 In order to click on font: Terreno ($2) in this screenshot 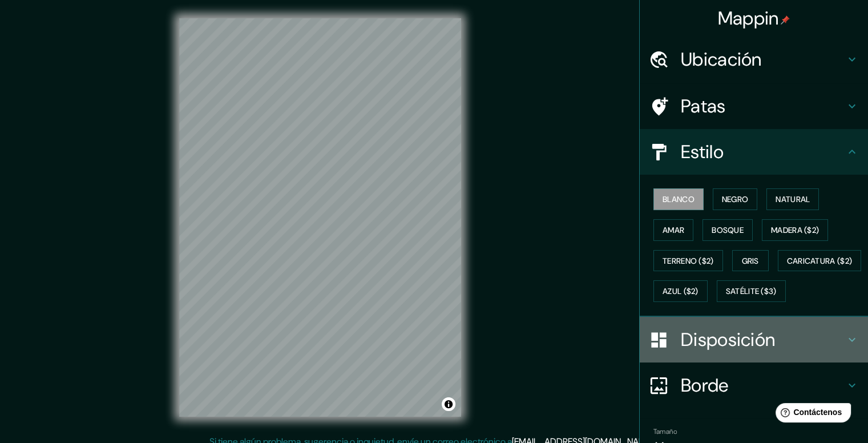, I will do `click(689, 261)`.